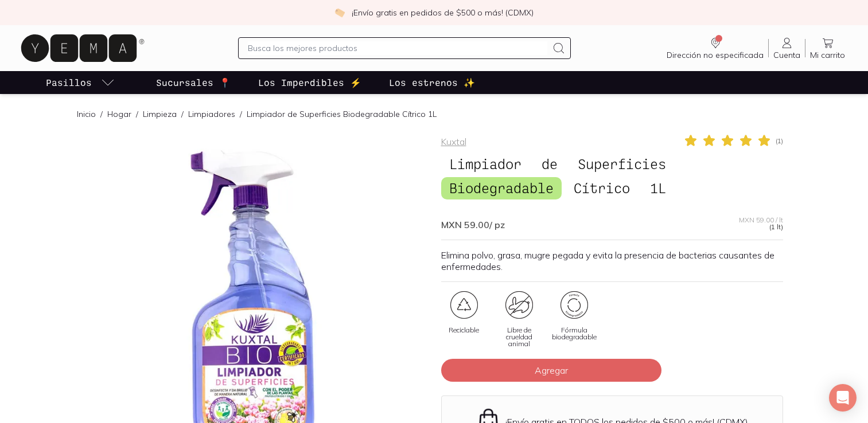 The width and height of the screenshot is (868, 423). I want to click on a: Los Imperdibles ⚡️, so click(310, 83).